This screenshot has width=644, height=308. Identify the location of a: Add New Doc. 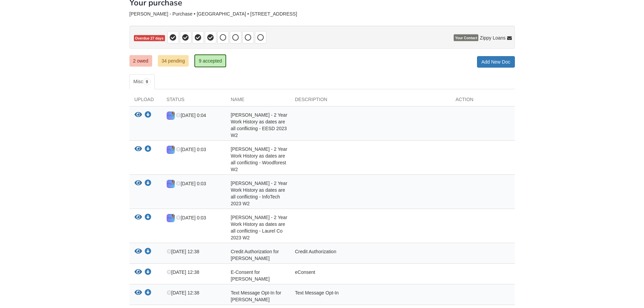
(496, 62).